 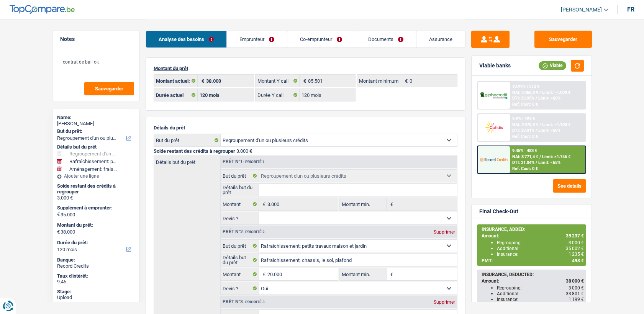 What do you see at coordinates (379, 81) in the screenshot?
I see `label: Montant minimum` at bounding box center [379, 81].